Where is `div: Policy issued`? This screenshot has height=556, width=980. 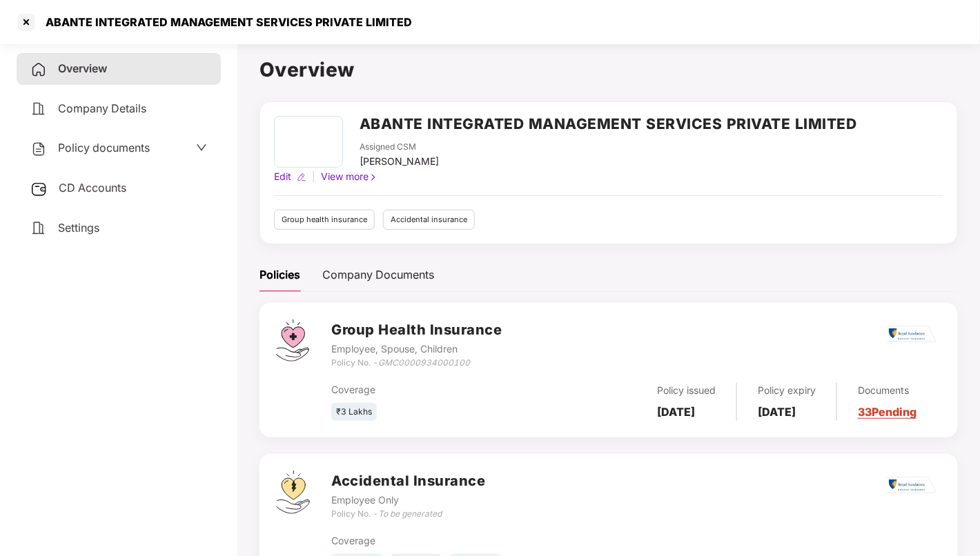 div: Policy issued is located at coordinates (686, 390).